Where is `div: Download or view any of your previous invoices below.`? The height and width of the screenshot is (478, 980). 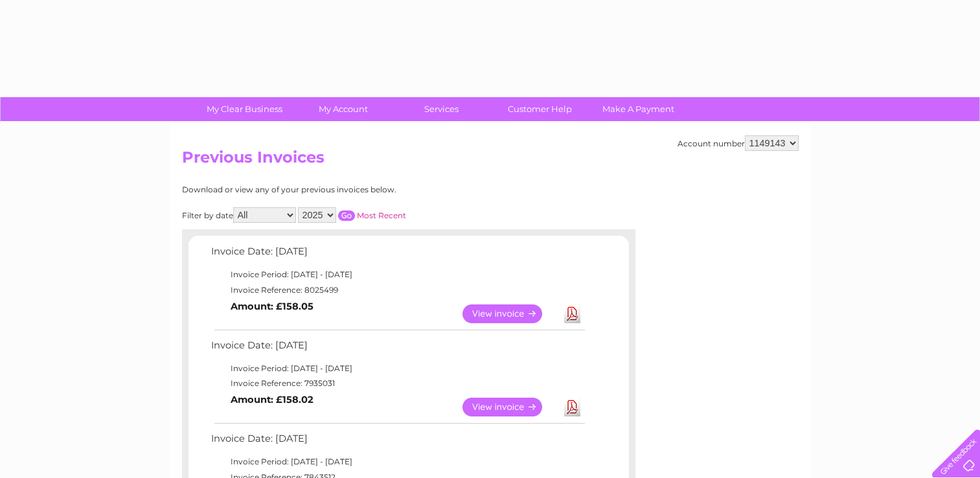
div: Download or view any of your previous invoices below. is located at coordinates (352, 190).